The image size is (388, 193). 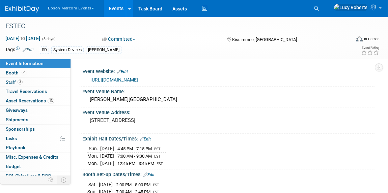 What do you see at coordinates (119, 39) in the screenshot?
I see `button: Committed` at bounding box center [119, 39].